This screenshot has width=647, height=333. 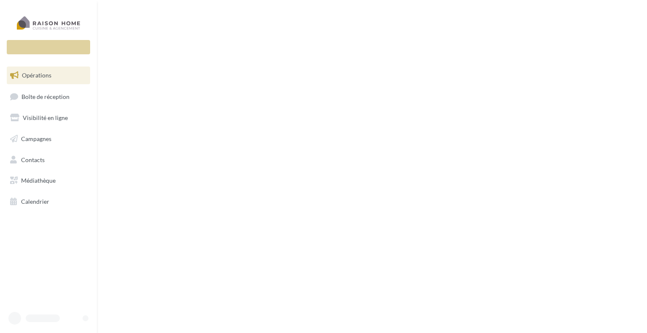 What do you see at coordinates (45, 96) in the screenshot?
I see `span: Boîte de réception` at bounding box center [45, 96].